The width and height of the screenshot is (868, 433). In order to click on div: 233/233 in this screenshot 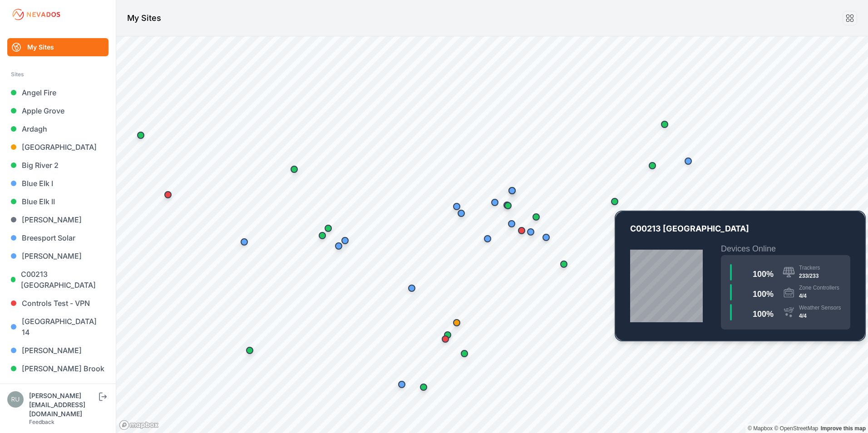, I will do `click(810, 276)`.